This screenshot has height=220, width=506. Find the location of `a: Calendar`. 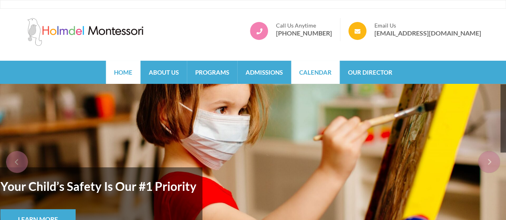

a: Calendar is located at coordinates (315, 72).